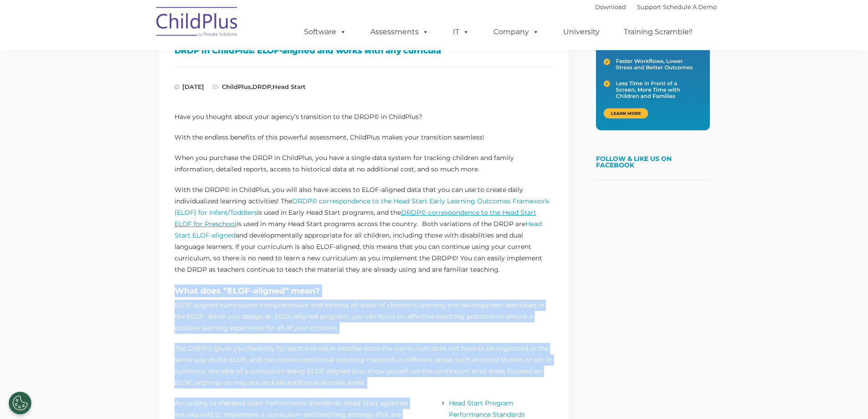  What do you see at coordinates (364, 229) in the screenshot?
I see `p: With the DRDP© in ChildPlus, you will also have access to ELOF-aligned data that you can use to c...` at bounding box center [364, 229].